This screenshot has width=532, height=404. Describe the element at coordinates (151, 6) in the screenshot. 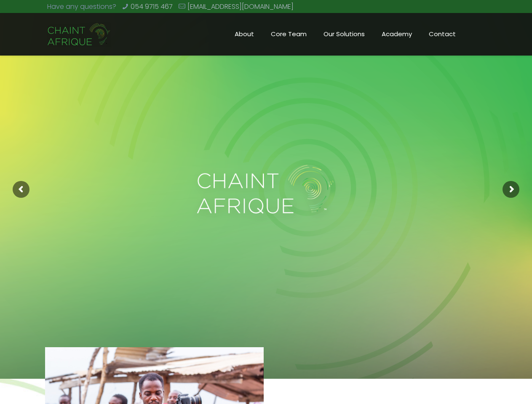

I see `a: 054 9715 467` at that location.